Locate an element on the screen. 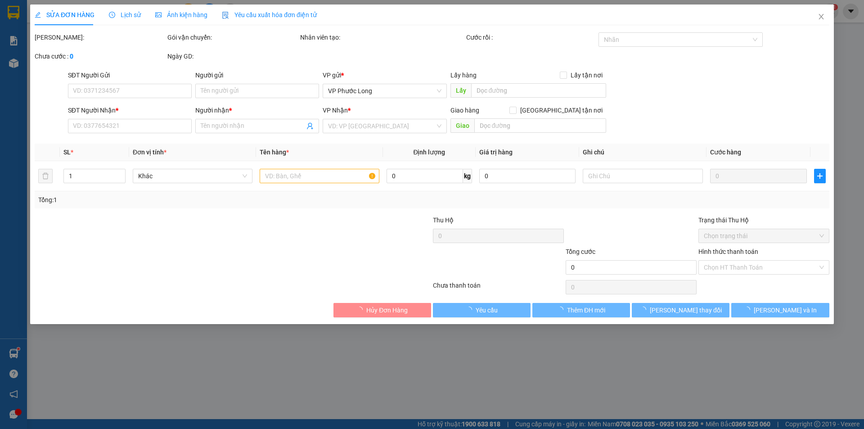 The width and height of the screenshot is (864, 429). input: VD: Bàn, Ghế is located at coordinates (320, 176).